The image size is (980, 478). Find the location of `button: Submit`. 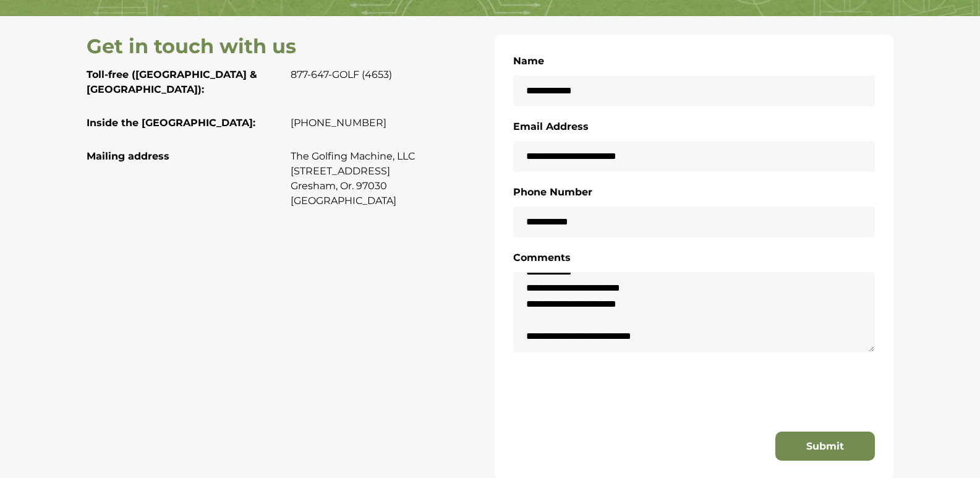

button: Submit is located at coordinates (824, 446).